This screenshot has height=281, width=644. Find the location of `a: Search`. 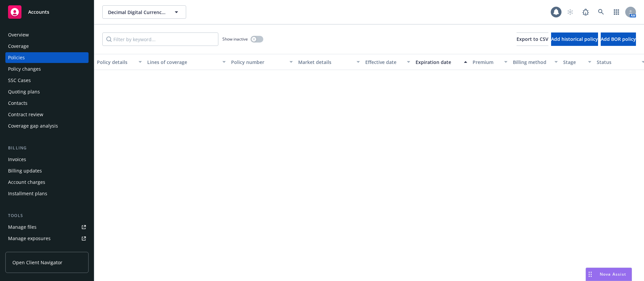

a: Search is located at coordinates (601, 12).